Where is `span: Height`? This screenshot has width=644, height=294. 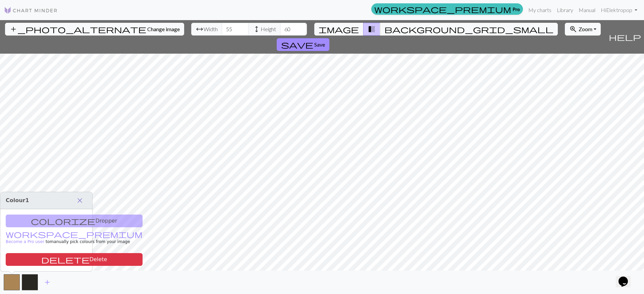 span: Height is located at coordinates (268, 29).